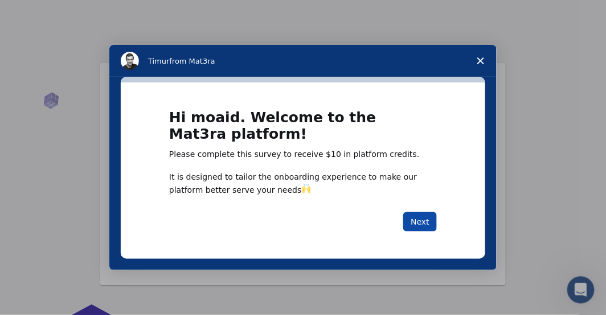 The height and width of the screenshot is (315, 606). I want to click on div: Please complete this survey to receive $10 in platform credits., so click(303, 155).